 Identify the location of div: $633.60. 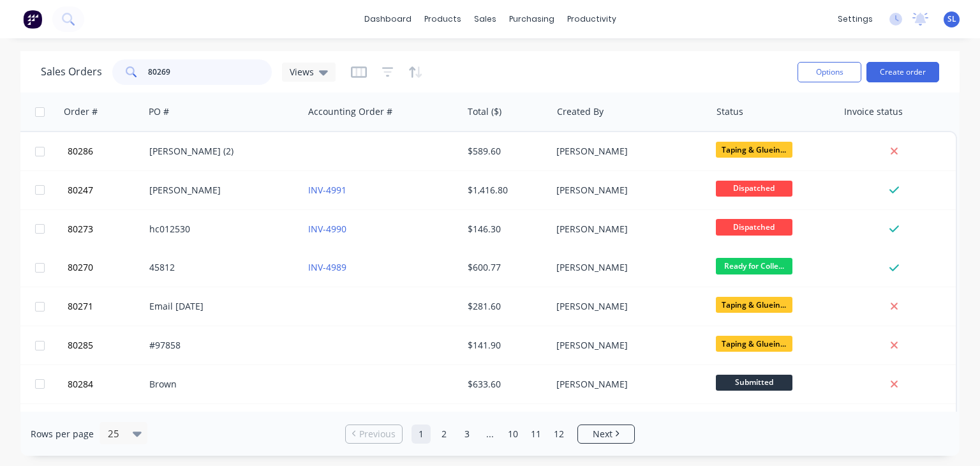
(504, 385).